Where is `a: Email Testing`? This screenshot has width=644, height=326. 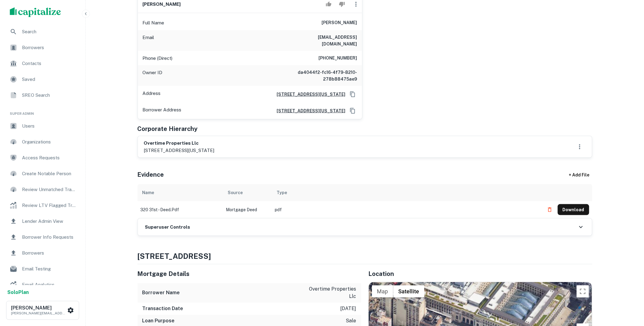
a: Email Testing is located at coordinates (43, 269).